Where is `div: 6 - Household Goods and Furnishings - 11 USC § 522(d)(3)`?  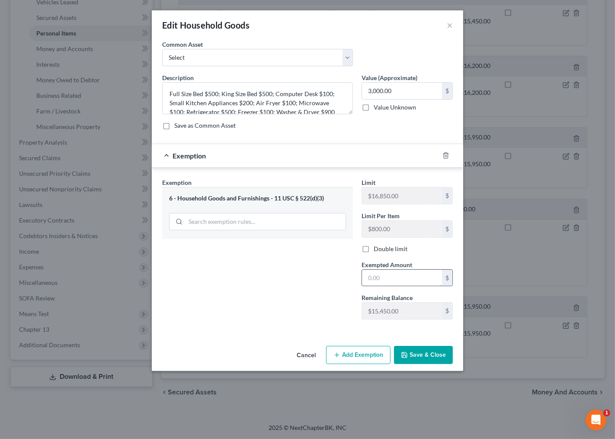 div: 6 - Household Goods and Furnishings - 11 USC § 522(d)(3) is located at coordinates (258, 198).